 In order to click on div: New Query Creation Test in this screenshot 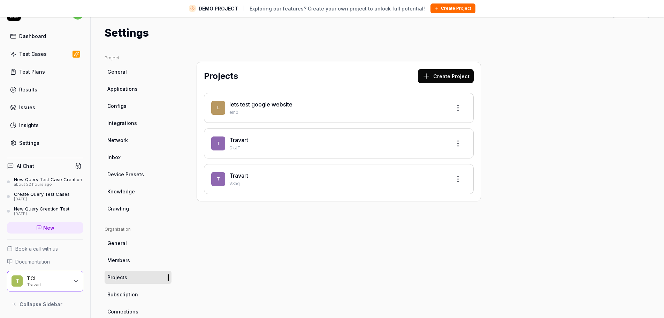, I will do `click(41, 209)`.